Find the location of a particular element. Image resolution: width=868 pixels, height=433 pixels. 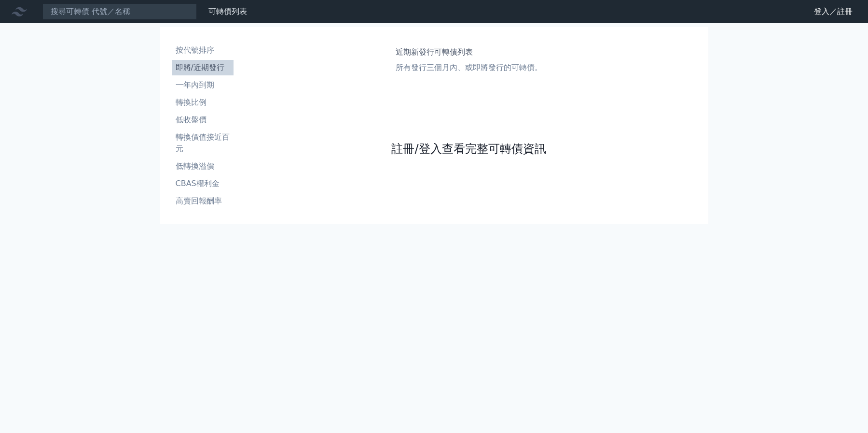

li: 低收盤價 is located at coordinates (202, 120).